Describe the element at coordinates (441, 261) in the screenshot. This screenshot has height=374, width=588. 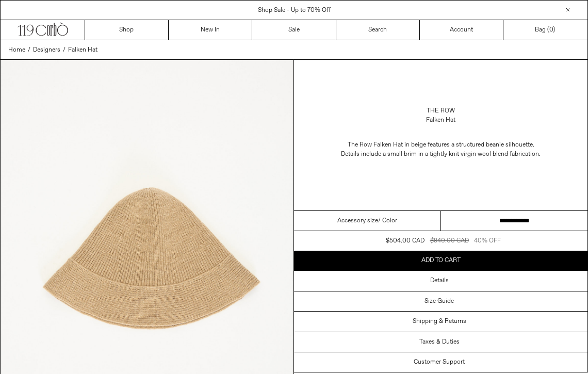
I see `button: Add to cart` at that location.